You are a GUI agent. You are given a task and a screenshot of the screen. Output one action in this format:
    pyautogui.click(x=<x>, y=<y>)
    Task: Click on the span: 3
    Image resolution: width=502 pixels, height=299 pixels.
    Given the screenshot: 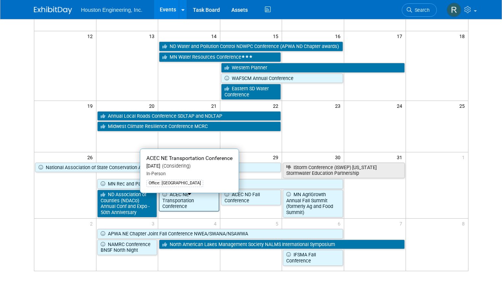 What is the action you would take?
    pyautogui.click(x=154, y=223)
    